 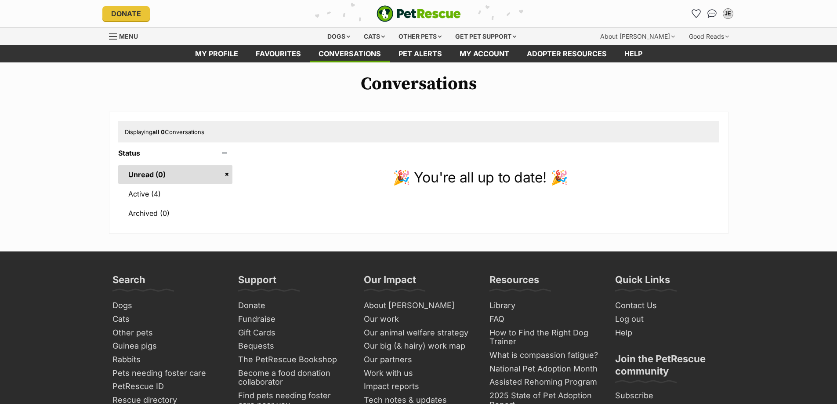 What do you see at coordinates (419, 14) in the screenshot?
I see `a: PetRescue` at bounding box center [419, 14].